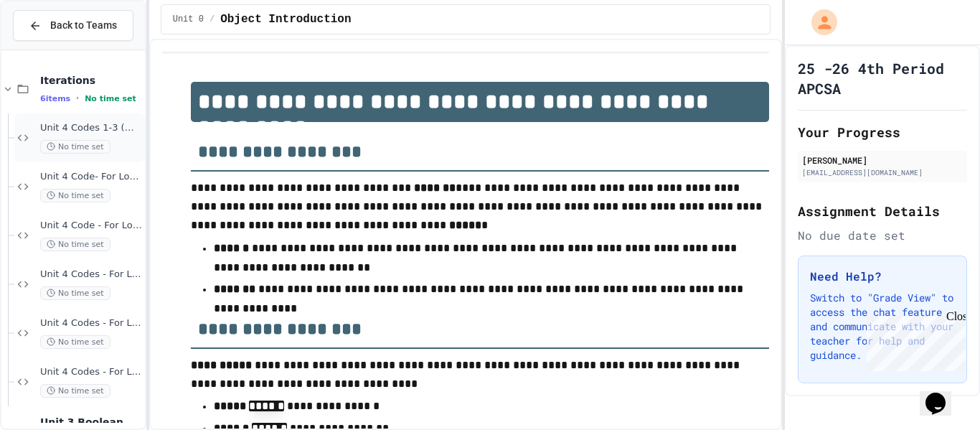  I want to click on span: 6 items, so click(55, 98).